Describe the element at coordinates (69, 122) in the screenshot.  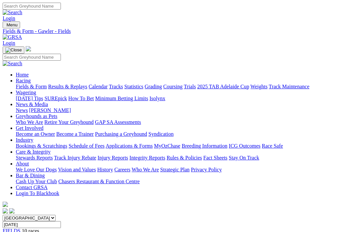
I see `a: Retire Your Greyhound` at that location.